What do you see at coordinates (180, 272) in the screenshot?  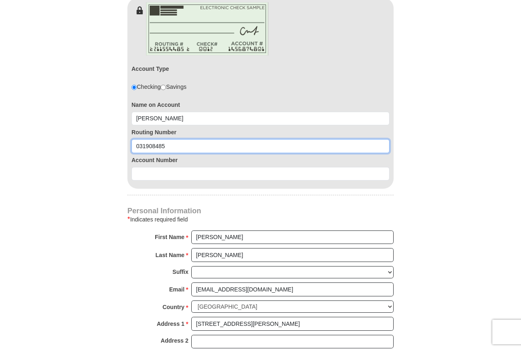 I see `strong: Suffix` at bounding box center [180, 272].